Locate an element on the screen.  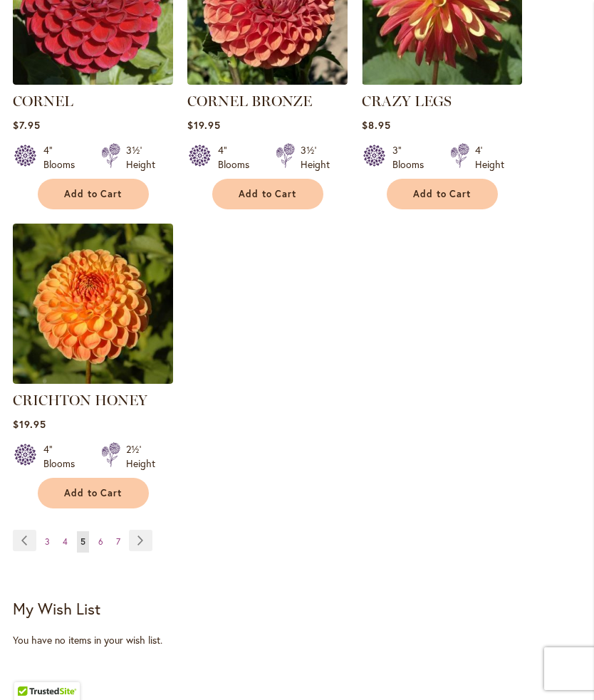
span: $8.95 is located at coordinates (376, 125).